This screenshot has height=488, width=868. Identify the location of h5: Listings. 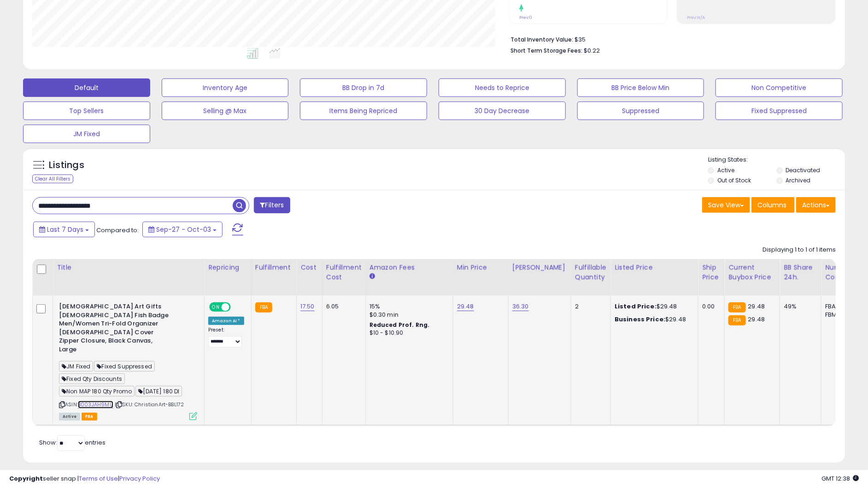
(66, 165).